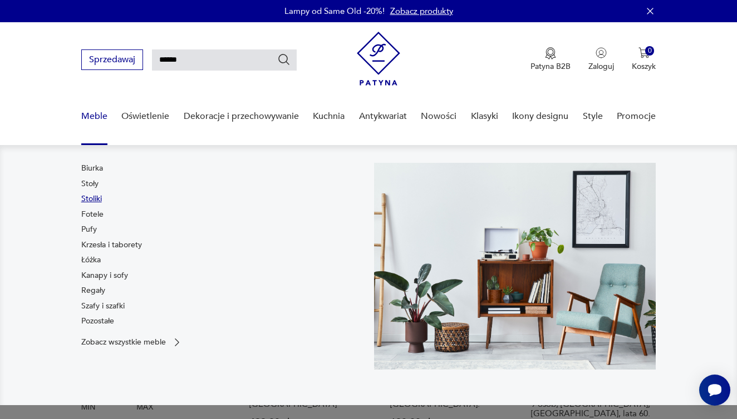 This screenshot has height=419, width=737. Describe the element at coordinates (421, 11) in the screenshot. I see `a: Zobacz produkty` at that location.